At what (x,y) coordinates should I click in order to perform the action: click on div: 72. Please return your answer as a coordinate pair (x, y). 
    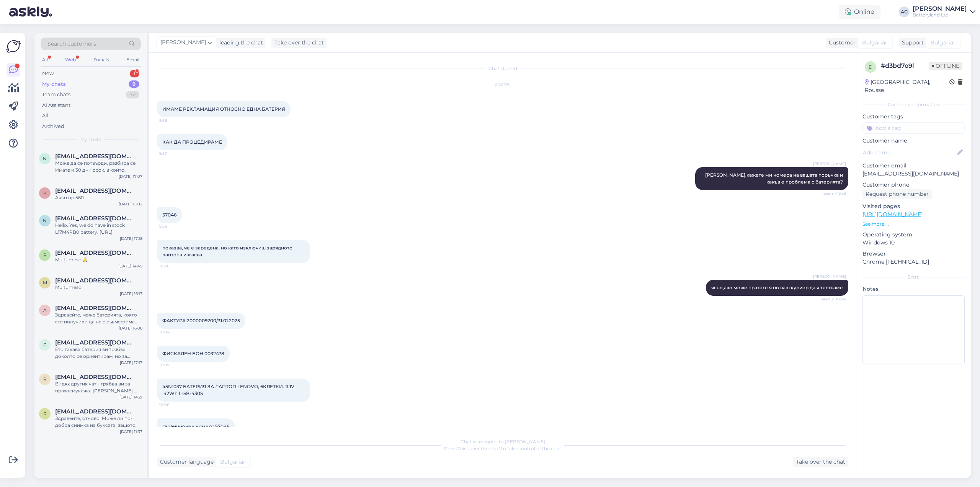
    Looking at the image, I should click on (133, 95).